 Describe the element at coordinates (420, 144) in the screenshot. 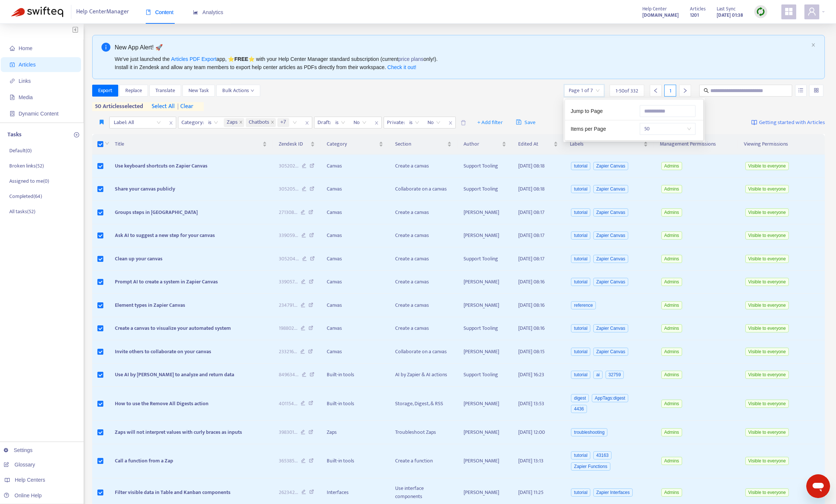

I see `span: Section` at that location.